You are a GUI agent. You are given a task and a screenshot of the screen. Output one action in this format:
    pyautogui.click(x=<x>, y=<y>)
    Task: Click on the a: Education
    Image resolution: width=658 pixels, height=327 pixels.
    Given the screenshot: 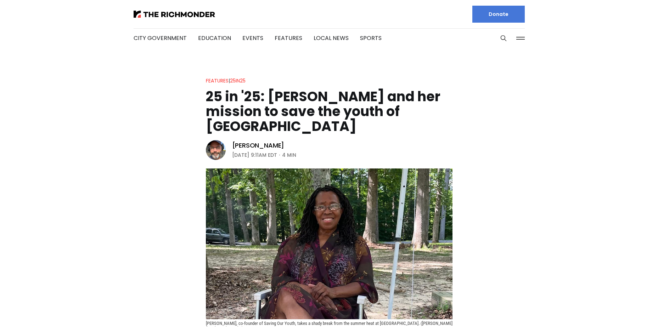 What is the action you would take?
    pyautogui.click(x=214, y=38)
    